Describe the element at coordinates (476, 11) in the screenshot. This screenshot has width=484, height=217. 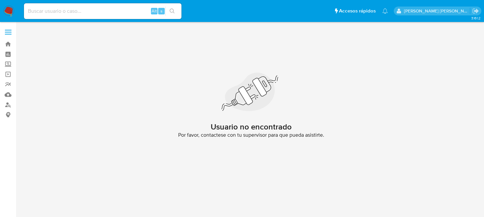
I see `a: Salir` at that location.